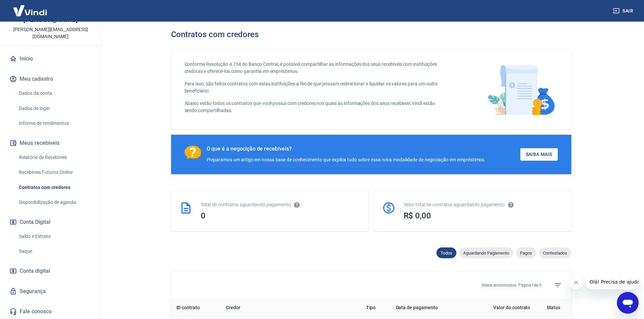 The image size is (644, 319). Describe the element at coordinates (376, 308) in the screenshot. I see `th: Tipo` at that location.